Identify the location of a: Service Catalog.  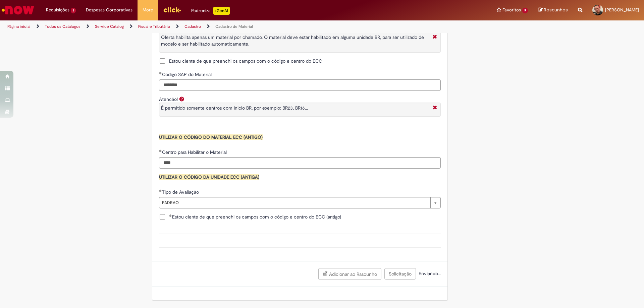
(109, 26).